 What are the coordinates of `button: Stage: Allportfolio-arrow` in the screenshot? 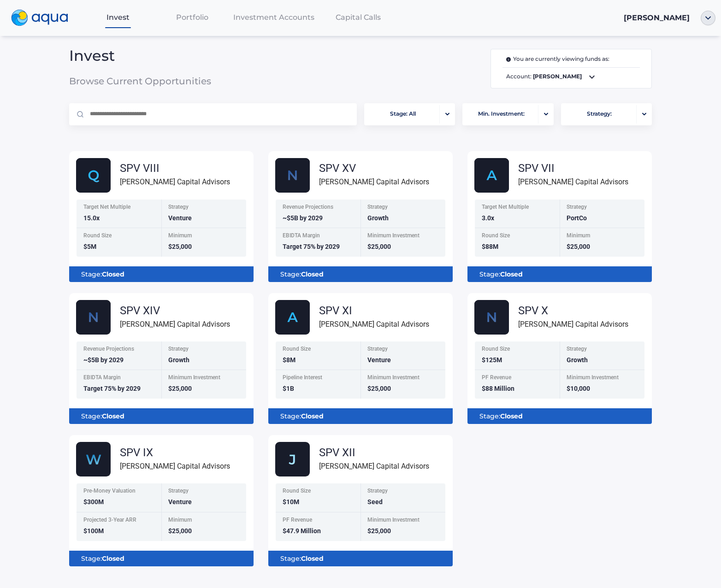 It's located at (410, 114).